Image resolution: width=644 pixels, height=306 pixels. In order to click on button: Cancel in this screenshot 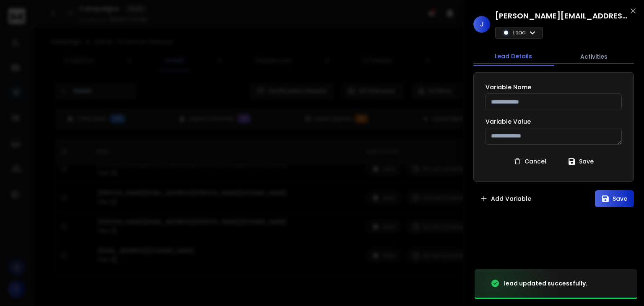, I will do `click(530, 161)`.